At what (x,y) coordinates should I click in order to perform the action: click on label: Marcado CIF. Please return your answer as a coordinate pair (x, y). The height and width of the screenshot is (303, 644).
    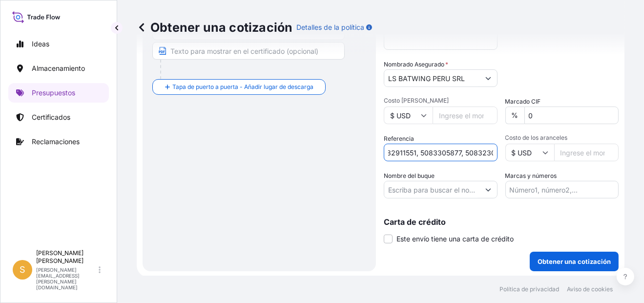
    Looking at the image, I should click on (523, 102).